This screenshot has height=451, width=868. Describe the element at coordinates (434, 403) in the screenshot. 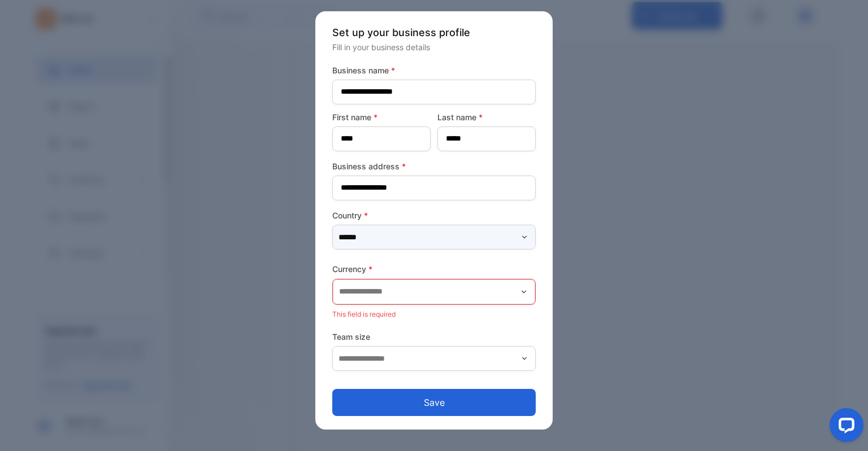

I see `button: Save` at that location.